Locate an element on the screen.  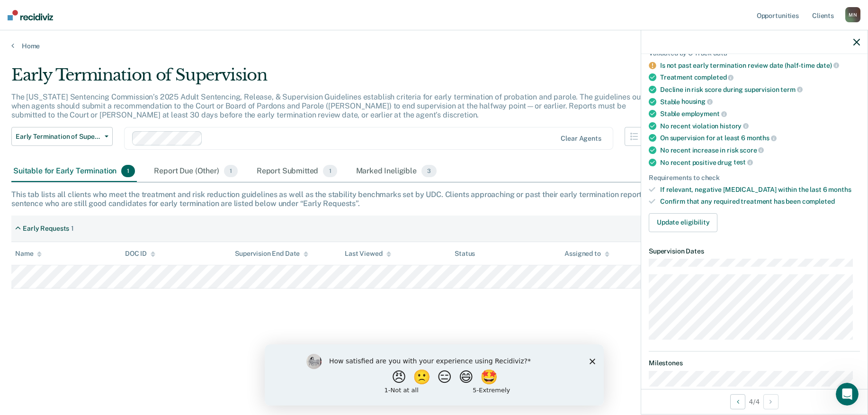
div: Treatment is located at coordinates (760, 77).